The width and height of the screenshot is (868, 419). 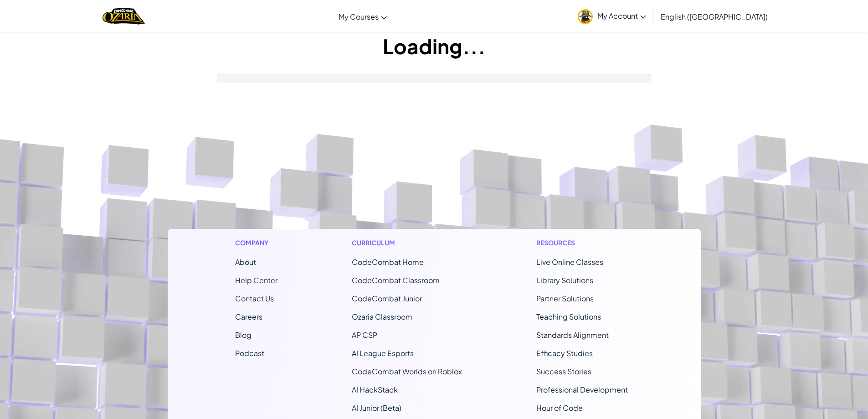 What do you see at coordinates (585, 17) in the screenshot?
I see `img: avatar` at bounding box center [585, 17].